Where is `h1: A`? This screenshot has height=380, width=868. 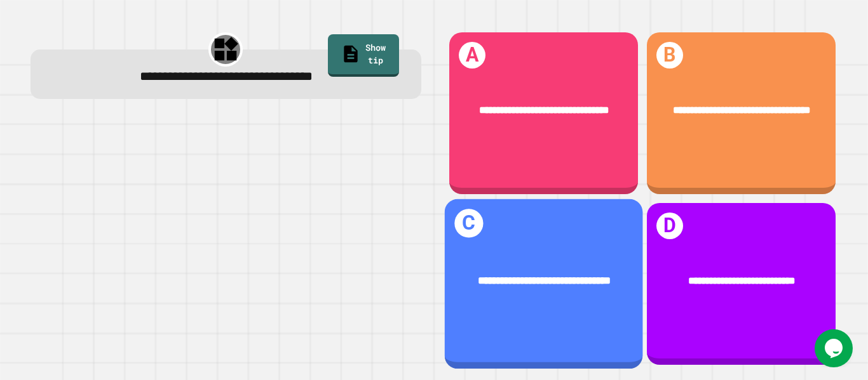
h1: A is located at coordinates (472, 56).